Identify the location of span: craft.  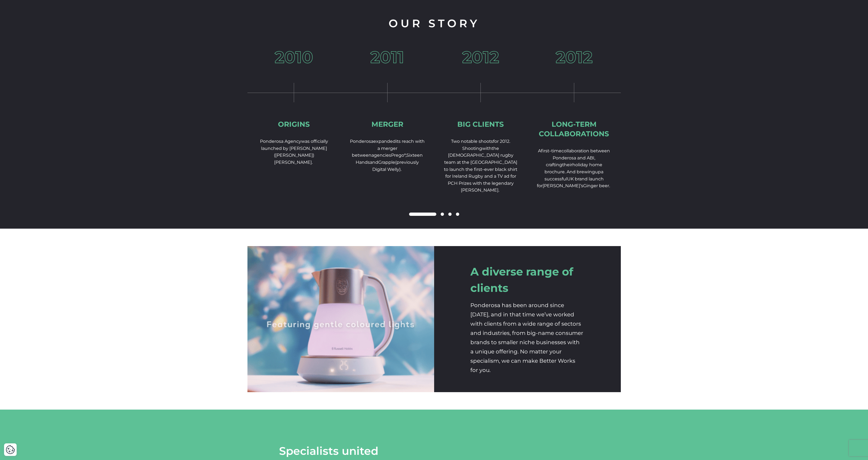
(550, 165).